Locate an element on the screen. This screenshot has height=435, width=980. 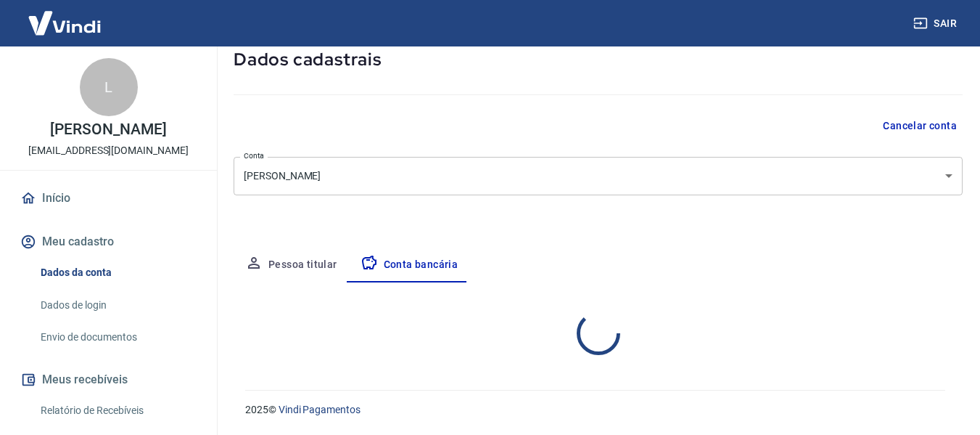
a: Dados de login is located at coordinates (117, 304).